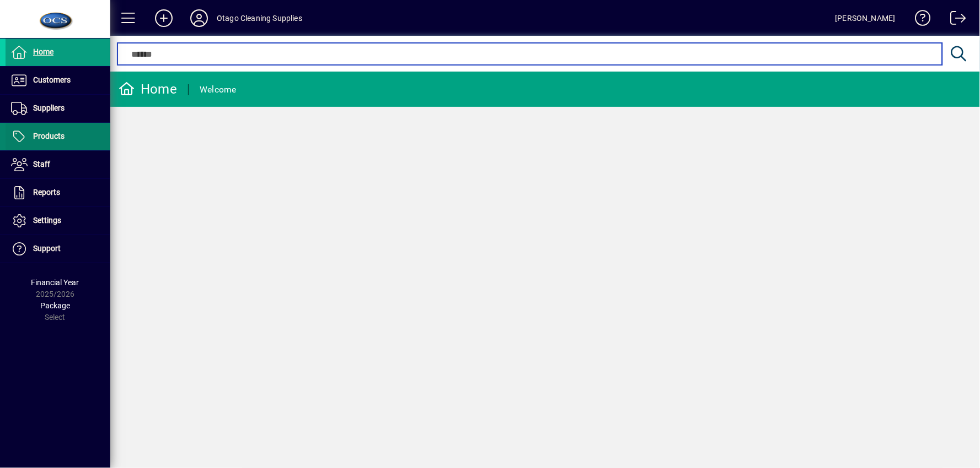 This screenshot has height=468, width=980. What do you see at coordinates (52, 80) in the screenshot?
I see `span: Customers` at bounding box center [52, 80].